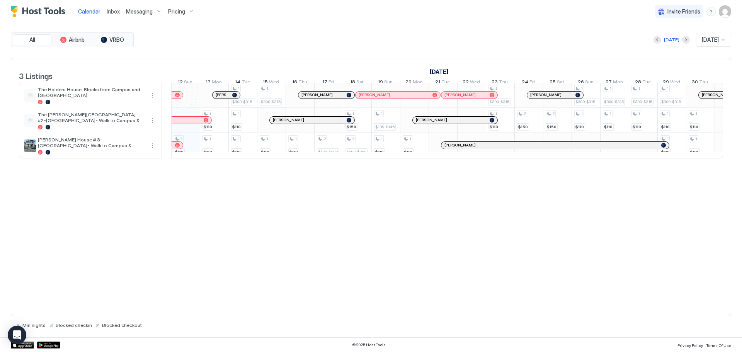 The width and height of the screenshot is (742, 352). Describe the element at coordinates (553, 83) in the screenshot. I see `span: 25` at that location.